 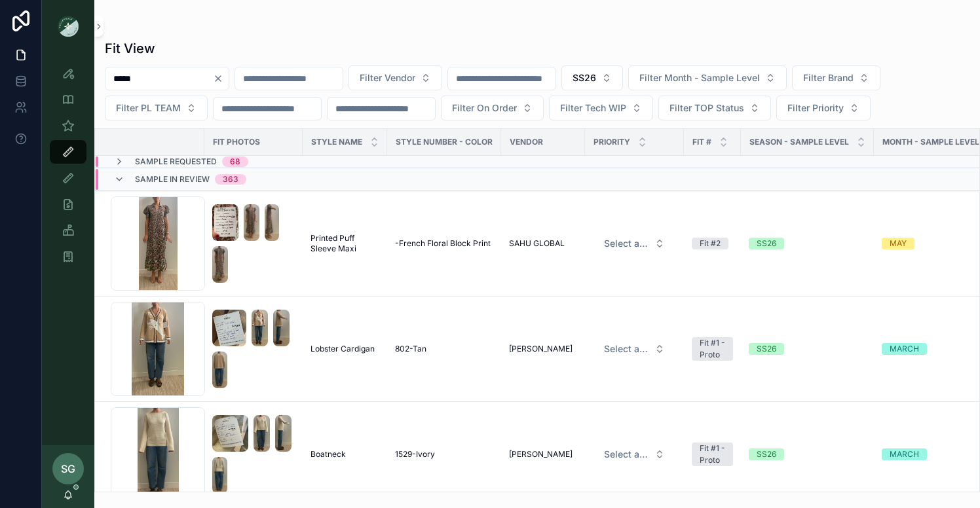 What do you see at coordinates (253, 454) in the screenshot?
I see `a: Screenshot-2025-09-25-at-2.53.29-PM.pngScreenshot-2025-09-25-at-2.53.34-PM.pngScreenshot-2025-09-...` at bounding box center [253, 454].